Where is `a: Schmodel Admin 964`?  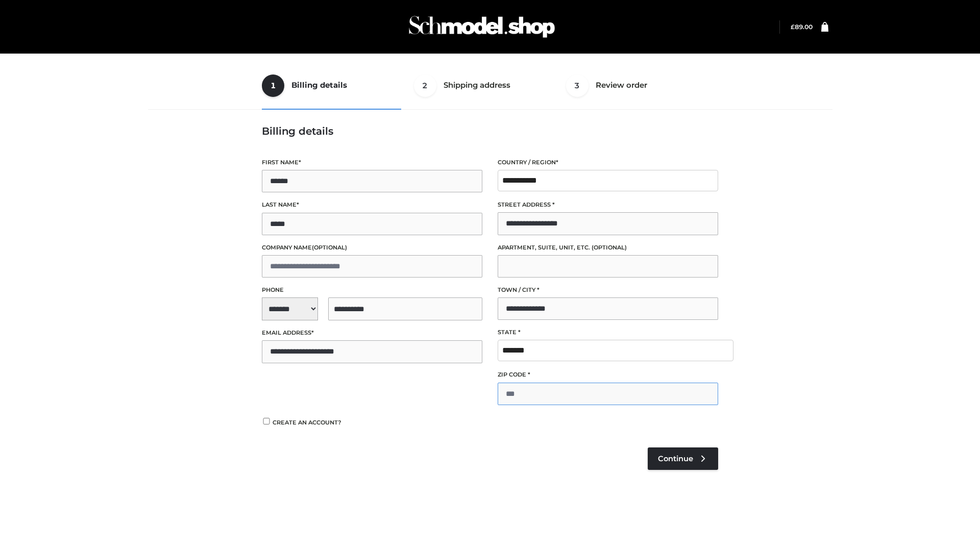
a: Schmodel Admin 964 is located at coordinates (482, 27).